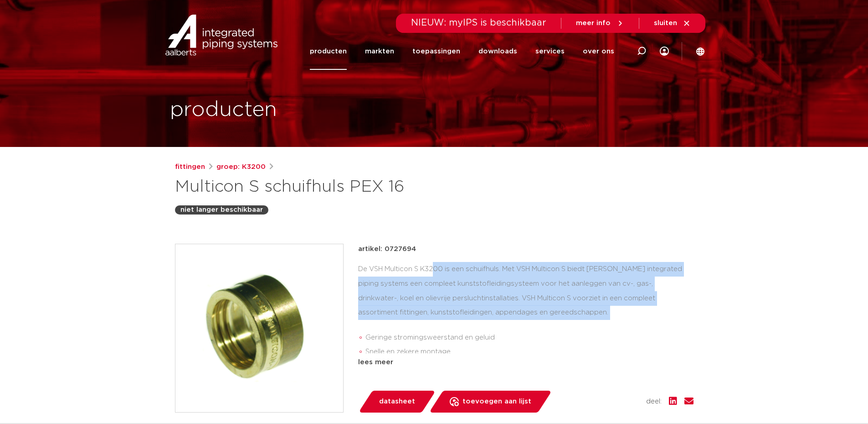 This screenshot has height=424, width=868. What do you see at coordinates (436, 51) in the screenshot?
I see `a: toepassingen` at bounding box center [436, 51].